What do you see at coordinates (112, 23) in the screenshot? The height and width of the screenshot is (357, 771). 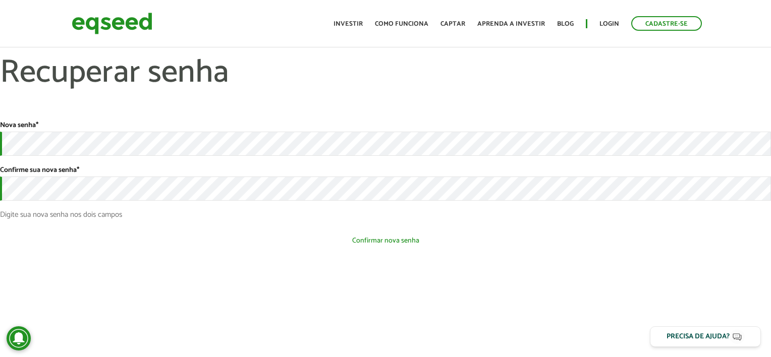 I see `img: EqSeed` at bounding box center [112, 23].